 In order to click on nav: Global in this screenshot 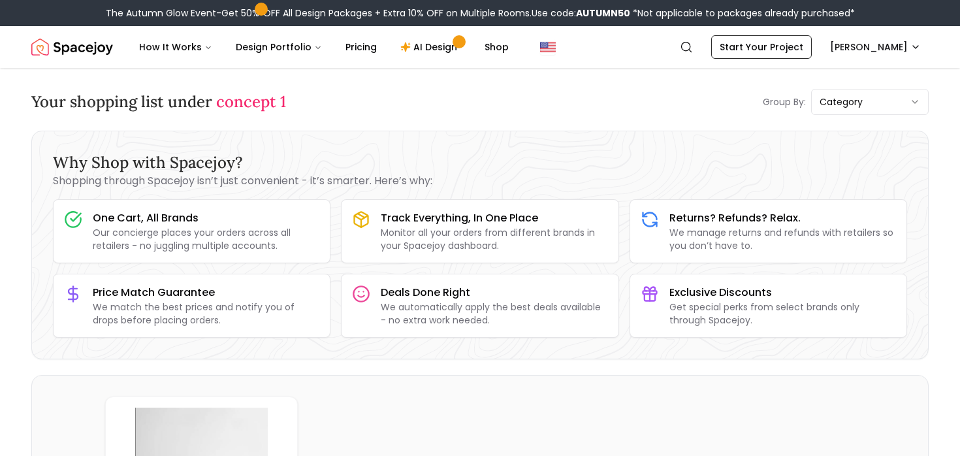, I will do `click(480, 47)`.